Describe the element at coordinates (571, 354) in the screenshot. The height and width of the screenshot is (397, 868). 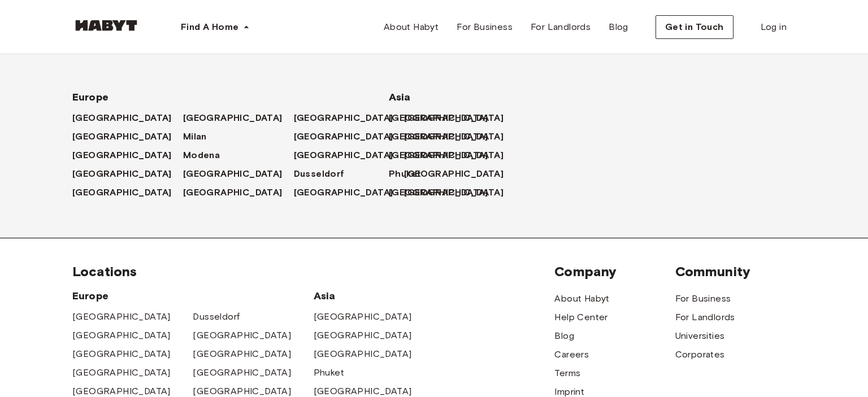
I see `span: Careers` at that location.